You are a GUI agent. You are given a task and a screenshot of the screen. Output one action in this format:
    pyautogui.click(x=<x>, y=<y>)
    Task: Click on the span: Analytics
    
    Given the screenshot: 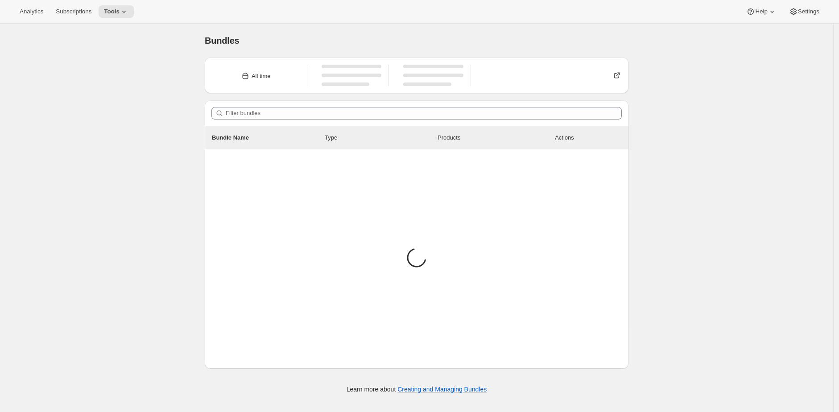 What is the action you would take?
    pyautogui.click(x=31, y=12)
    